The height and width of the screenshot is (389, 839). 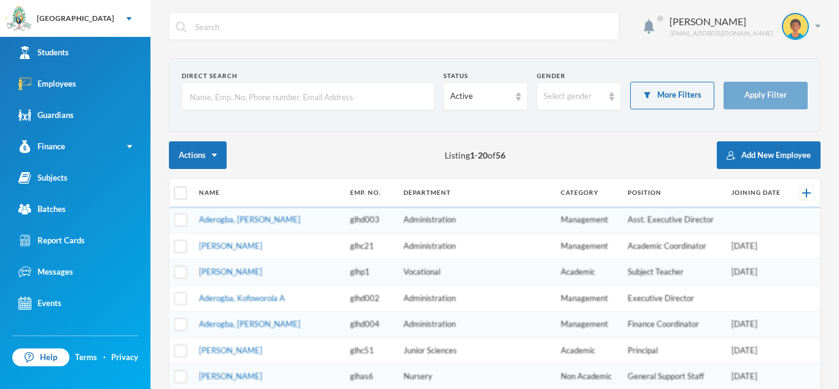 What do you see at coordinates (768, 155) in the screenshot?
I see `button: Add New Employee` at bounding box center [768, 155].